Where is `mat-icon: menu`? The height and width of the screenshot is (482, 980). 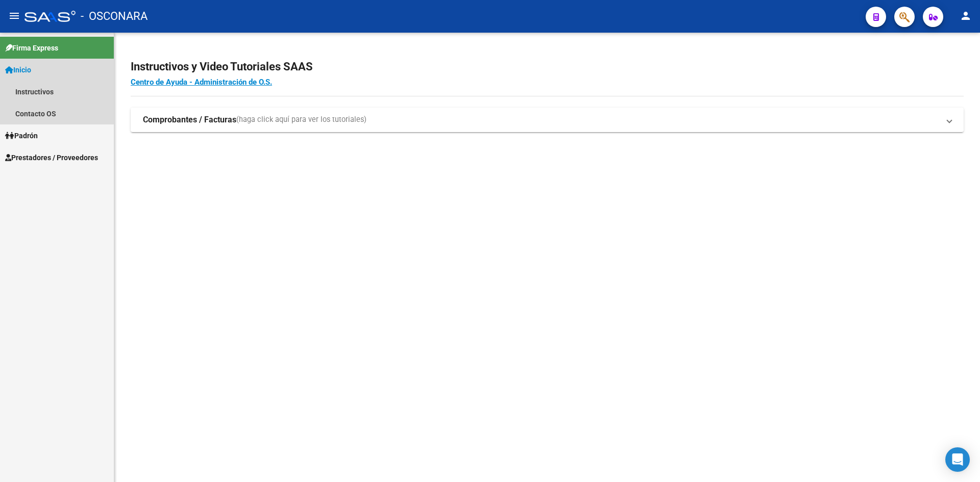
mat-icon: menu is located at coordinates (14, 16).